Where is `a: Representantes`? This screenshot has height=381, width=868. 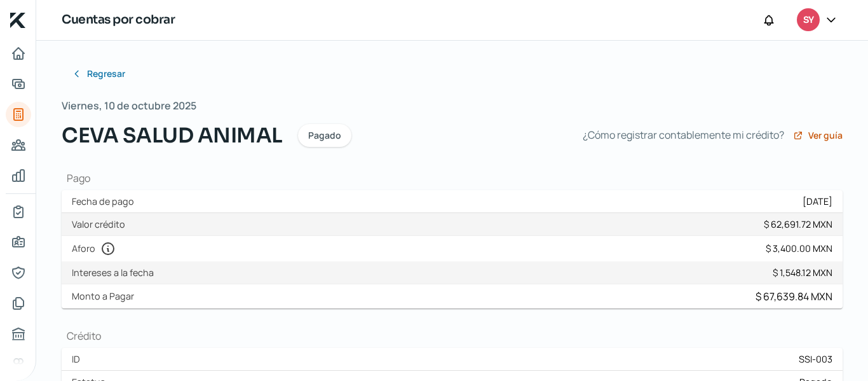 a: Representantes is located at coordinates (19, 273).